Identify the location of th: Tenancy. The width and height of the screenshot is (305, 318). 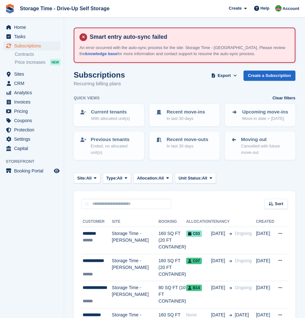
(222, 222).